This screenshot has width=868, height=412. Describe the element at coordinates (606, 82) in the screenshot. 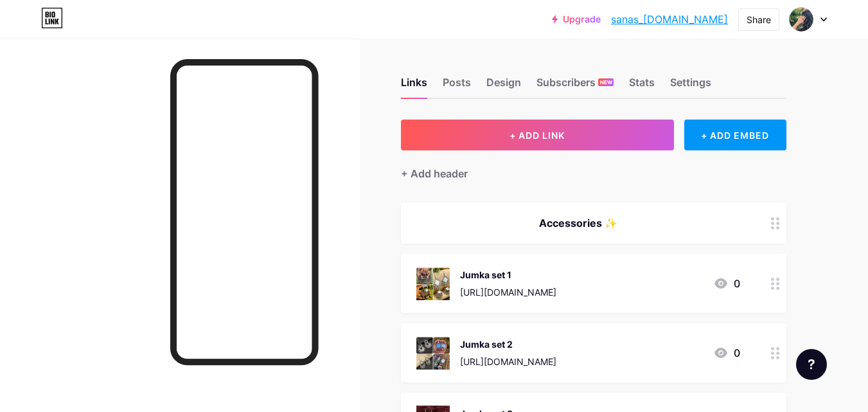

I see `span: NEW` at that location.